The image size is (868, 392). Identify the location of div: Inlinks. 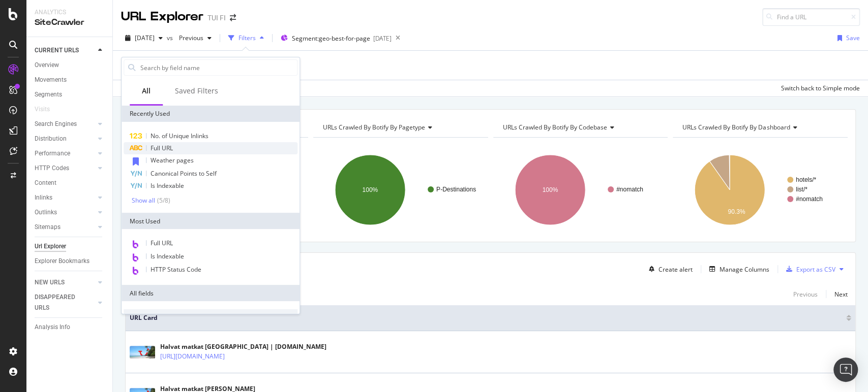
(43, 198).